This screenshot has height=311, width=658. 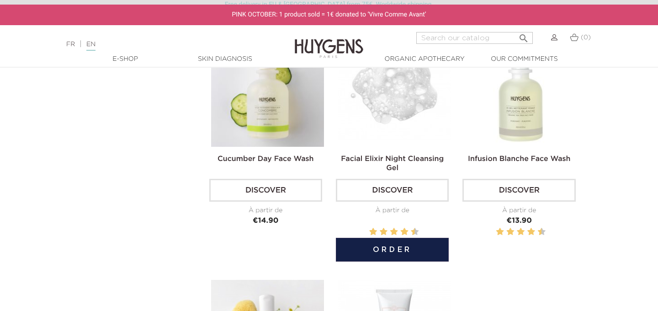 What do you see at coordinates (267, 90) in the screenshot?
I see `img: Cucumber Day Face Wash` at bounding box center [267, 90].